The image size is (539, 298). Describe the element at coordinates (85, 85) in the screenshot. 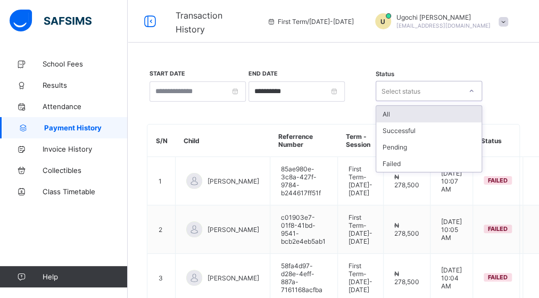

I see `span: Results` at that location.